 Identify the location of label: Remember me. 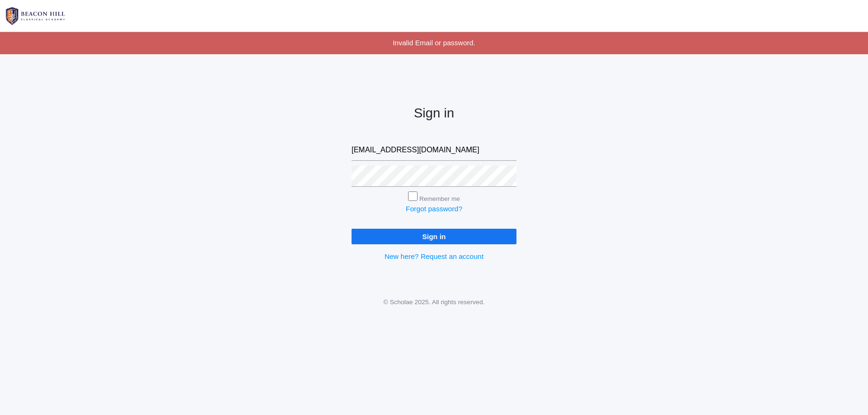
(440, 199).